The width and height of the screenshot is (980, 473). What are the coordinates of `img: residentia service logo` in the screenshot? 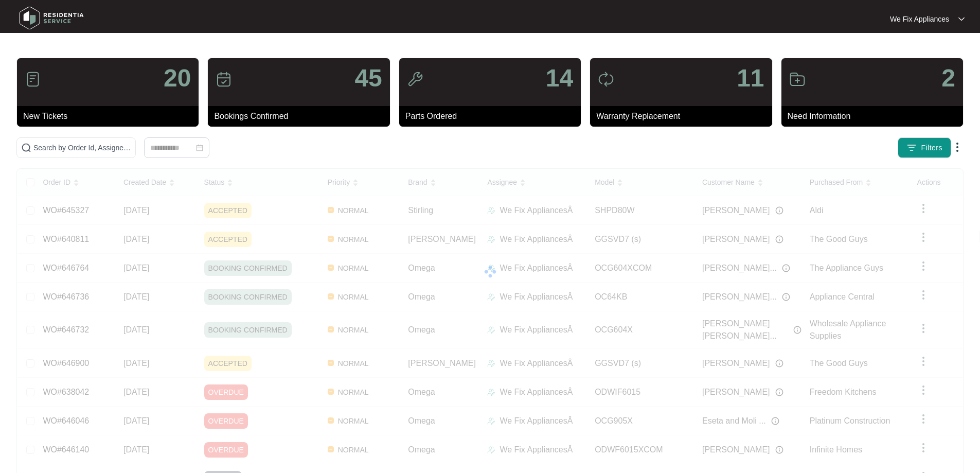 It's located at (51, 18).